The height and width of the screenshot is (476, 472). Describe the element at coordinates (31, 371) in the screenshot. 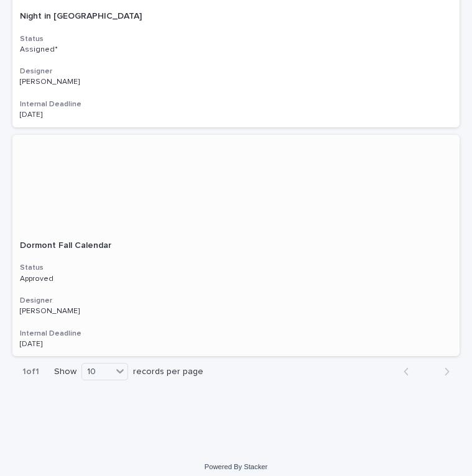

I see `p: 1 of 1` at that location.